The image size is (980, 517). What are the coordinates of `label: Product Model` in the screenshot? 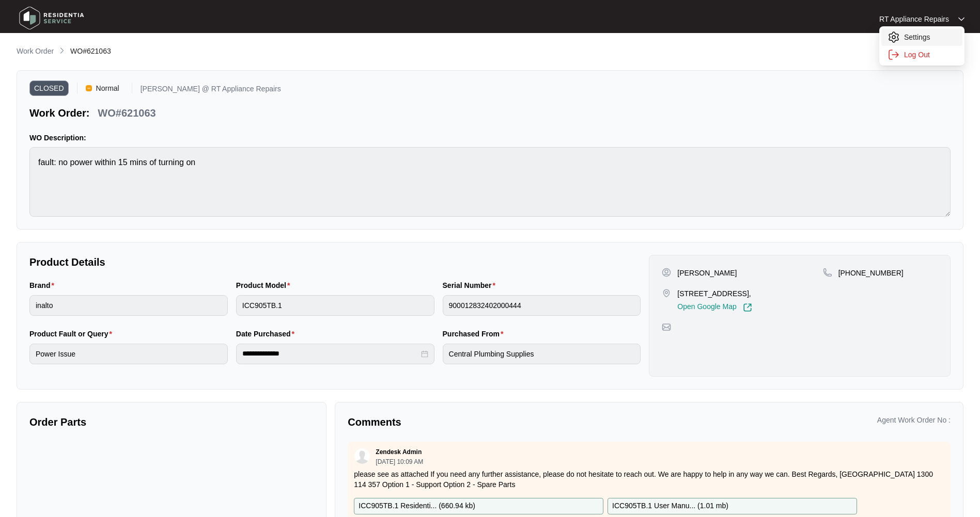 It's located at (265, 286).